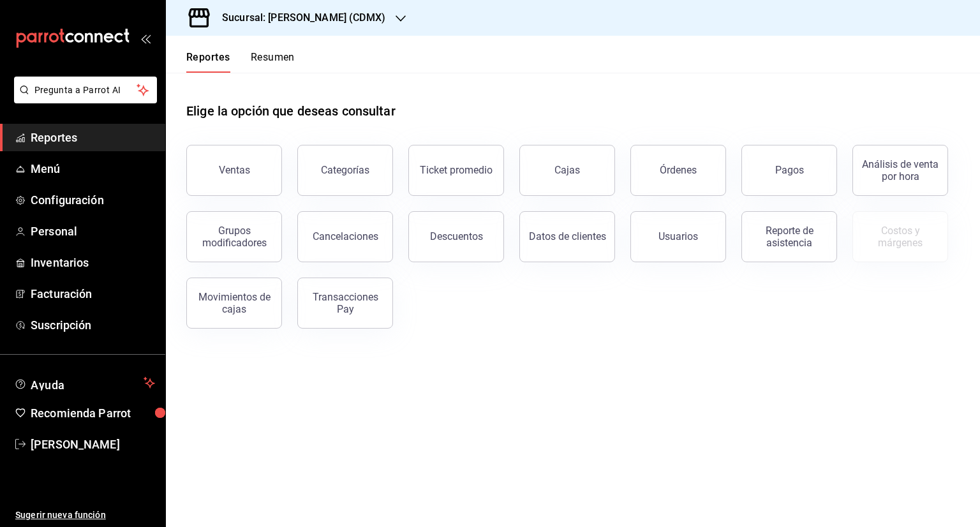  I want to click on button: Datos de clientes, so click(567, 237).